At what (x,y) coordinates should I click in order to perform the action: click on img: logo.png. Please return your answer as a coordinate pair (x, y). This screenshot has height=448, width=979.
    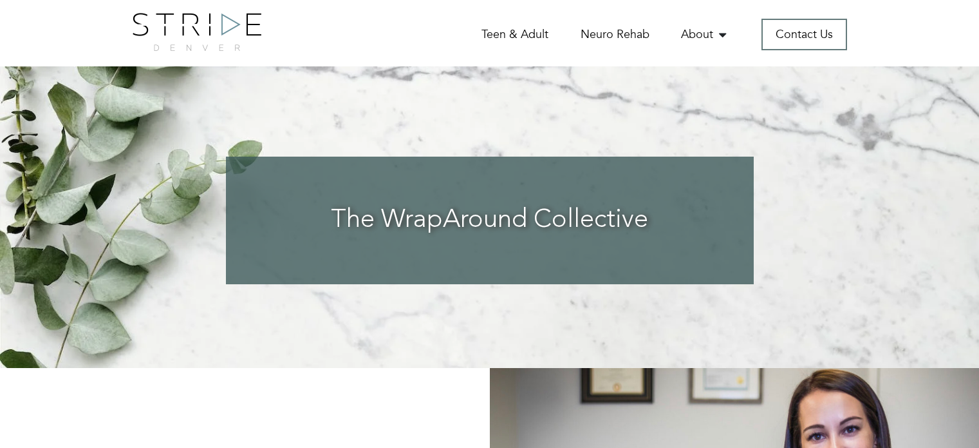
    Looking at the image, I should click on (197, 32).